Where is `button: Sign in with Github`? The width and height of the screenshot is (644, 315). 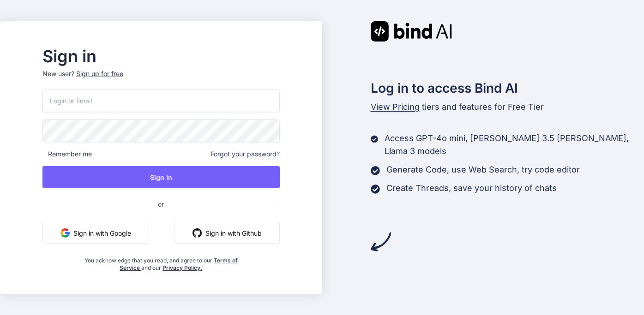
button: Sign in with Github is located at coordinates (227, 233).